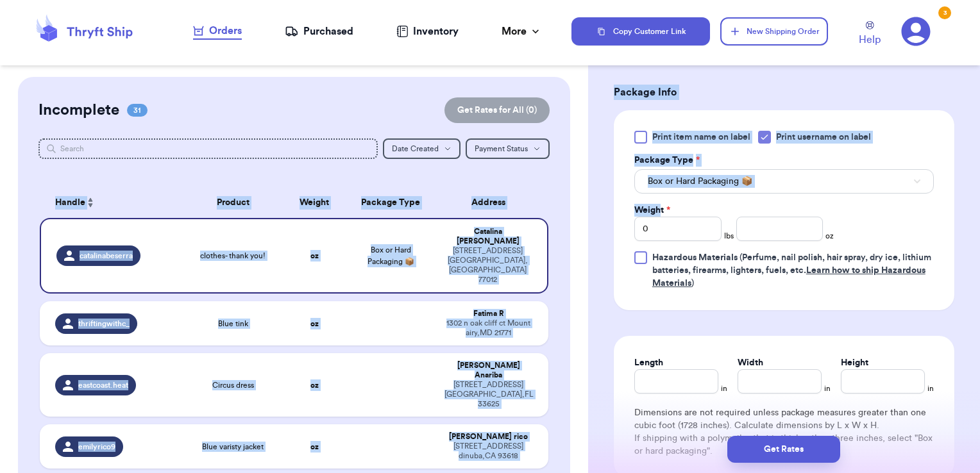 The width and height of the screenshot is (980, 473). What do you see at coordinates (784, 92) in the screenshot?
I see `h3: Package Info` at bounding box center [784, 92].